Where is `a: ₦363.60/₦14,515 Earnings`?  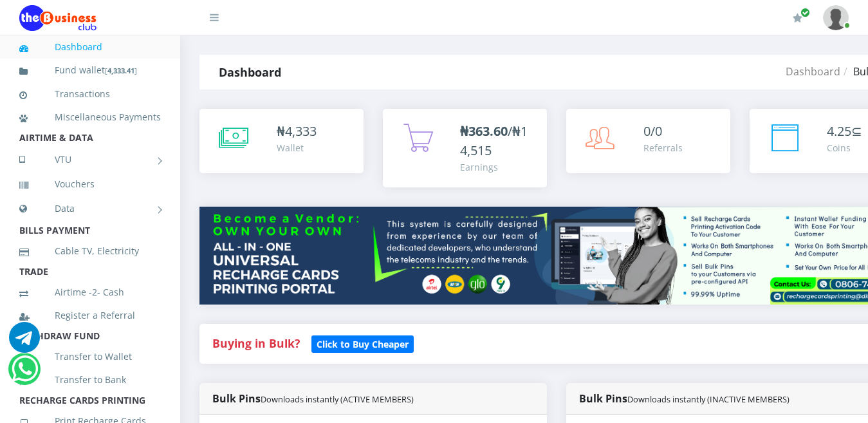
a: ₦363.60/₦14,515 Earnings is located at coordinates (464, 148).